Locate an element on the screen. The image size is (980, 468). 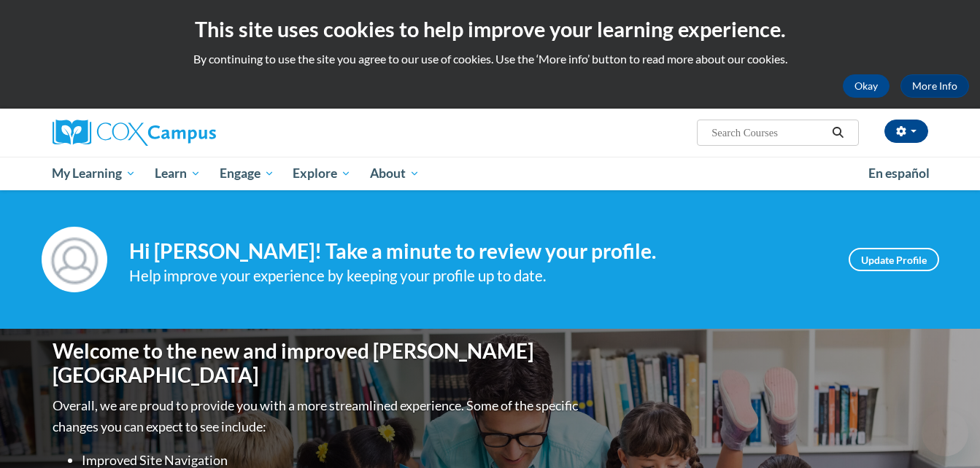
a: En español is located at coordinates (899, 174).